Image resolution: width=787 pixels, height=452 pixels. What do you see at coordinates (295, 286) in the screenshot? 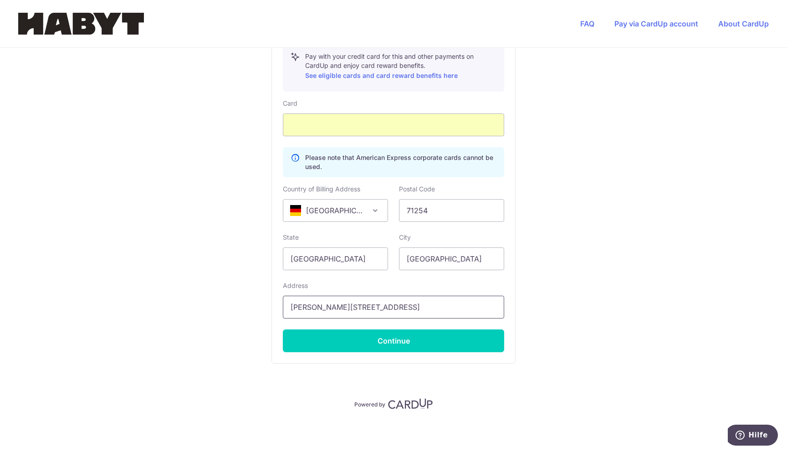
I see `label: Address` at bounding box center [295, 286].